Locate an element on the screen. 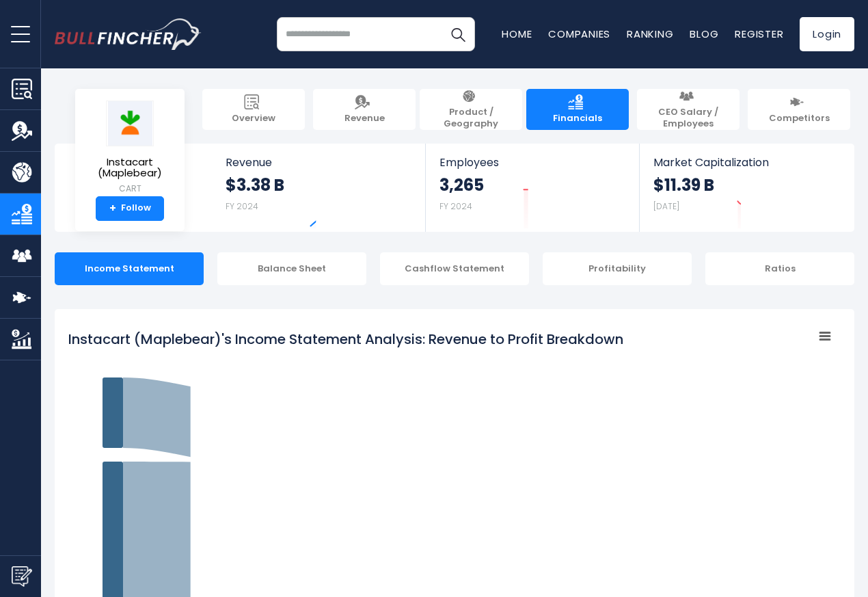 The width and height of the screenshot is (868, 597). a: Register is located at coordinates (759, 34).